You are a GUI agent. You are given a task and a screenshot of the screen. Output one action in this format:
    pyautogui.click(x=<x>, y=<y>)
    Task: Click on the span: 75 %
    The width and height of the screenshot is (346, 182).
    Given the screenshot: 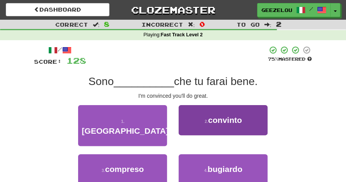 What is the action you would take?
    pyautogui.click(x=273, y=59)
    